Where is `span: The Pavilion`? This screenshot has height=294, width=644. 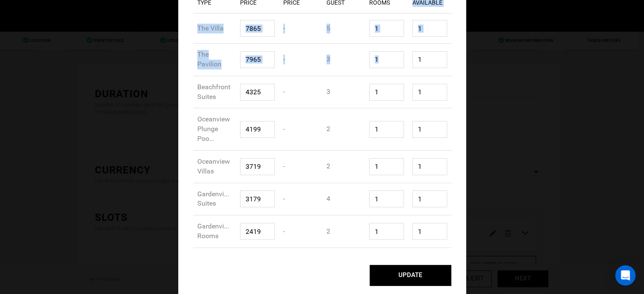
span: The Pavilion is located at coordinates (209, 59).